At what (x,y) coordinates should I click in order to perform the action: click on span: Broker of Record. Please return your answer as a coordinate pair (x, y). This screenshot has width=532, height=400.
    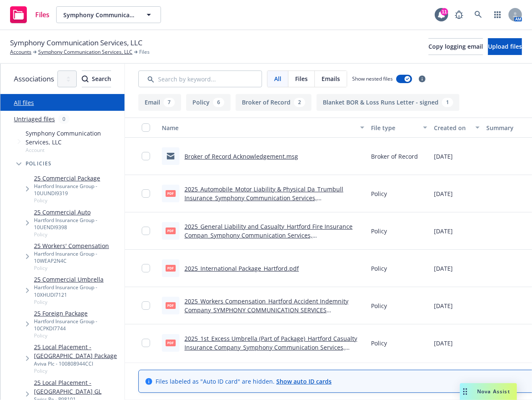
    Looking at the image, I should click on (395, 156).